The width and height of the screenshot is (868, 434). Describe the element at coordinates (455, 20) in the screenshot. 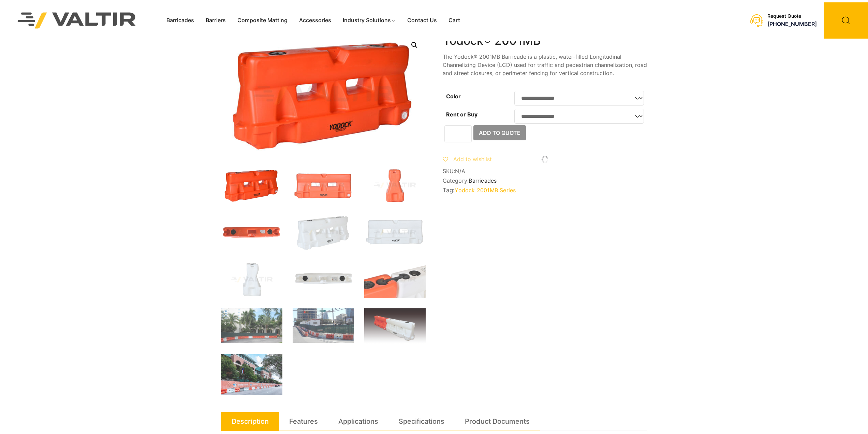

I see `a: Cart` at that location.